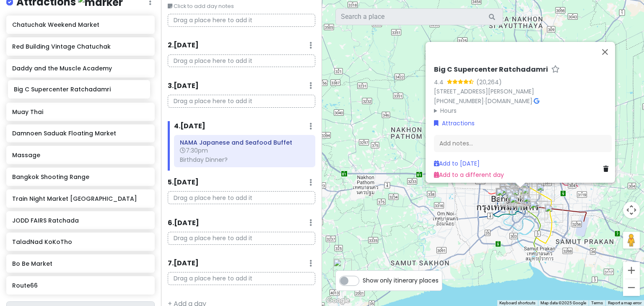 This screenshot has height=306, width=644. I want to click on div: Train Night Market Srinagarindra, so click(553, 213).